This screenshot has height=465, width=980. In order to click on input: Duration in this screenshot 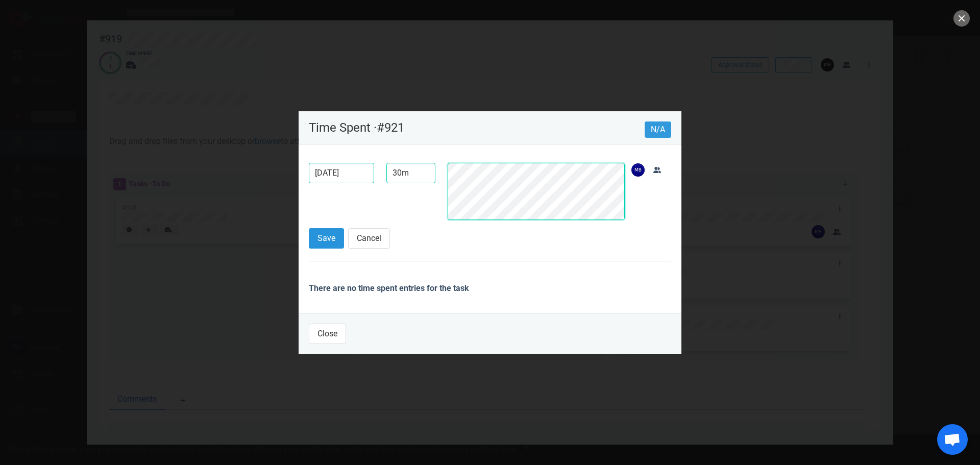, I will do `click(411, 172)`.